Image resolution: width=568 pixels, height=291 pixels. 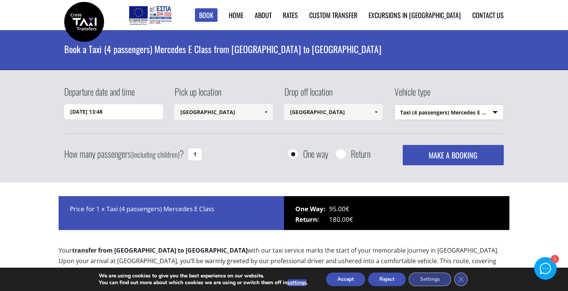 I want to click on small: (including children), so click(x=155, y=154).